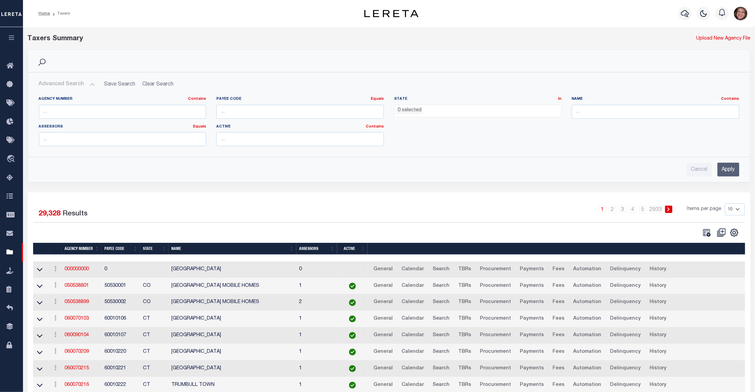 This screenshot has width=755, height=392. I want to click on label: Active, so click(300, 127).